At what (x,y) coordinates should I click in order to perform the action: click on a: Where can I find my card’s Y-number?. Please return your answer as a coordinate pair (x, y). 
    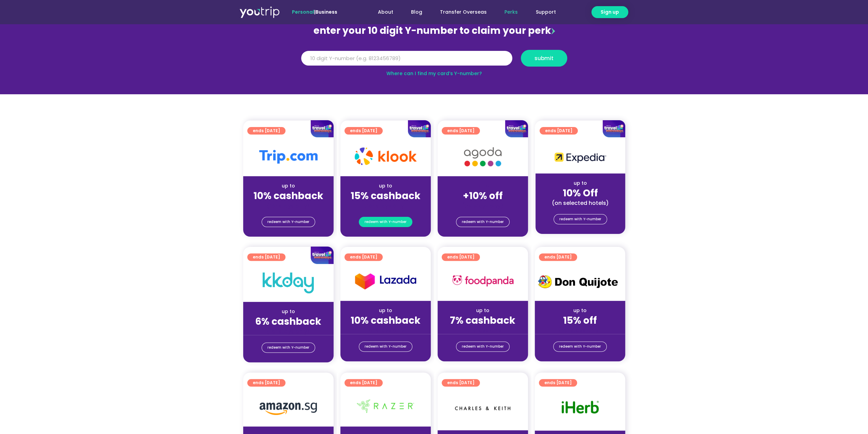
    Looking at the image, I should click on (434, 73).